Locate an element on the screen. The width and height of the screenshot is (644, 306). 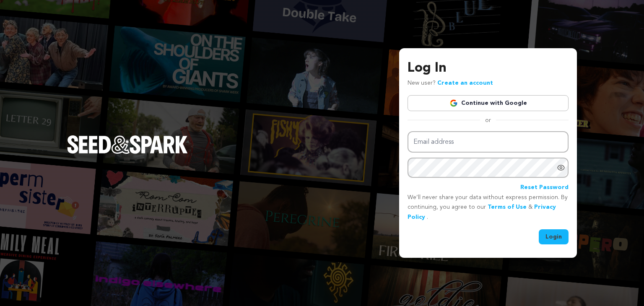
img: Seed&Spark Logo is located at coordinates (127, 144).